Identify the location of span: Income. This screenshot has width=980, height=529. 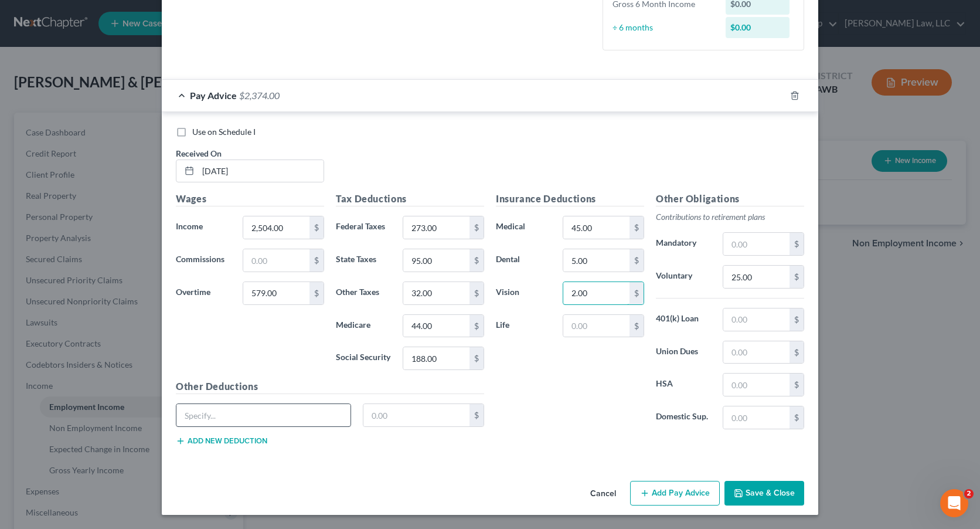
(189, 226).